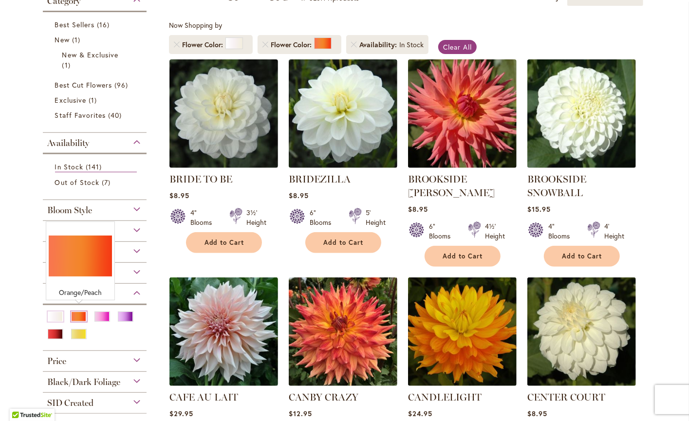 The height and width of the screenshot is (421, 689). What do you see at coordinates (411, 45) in the screenshot?
I see `div: In Stock` at bounding box center [411, 45].